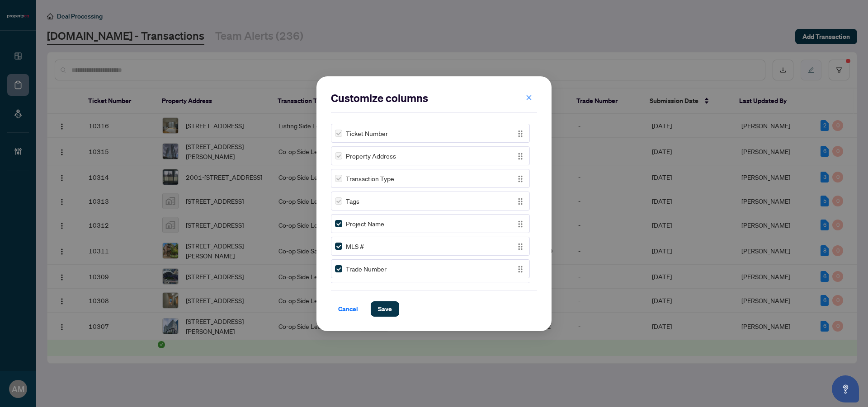  I want to click on div: Submission DateDrag Icon, so click(430, 291).